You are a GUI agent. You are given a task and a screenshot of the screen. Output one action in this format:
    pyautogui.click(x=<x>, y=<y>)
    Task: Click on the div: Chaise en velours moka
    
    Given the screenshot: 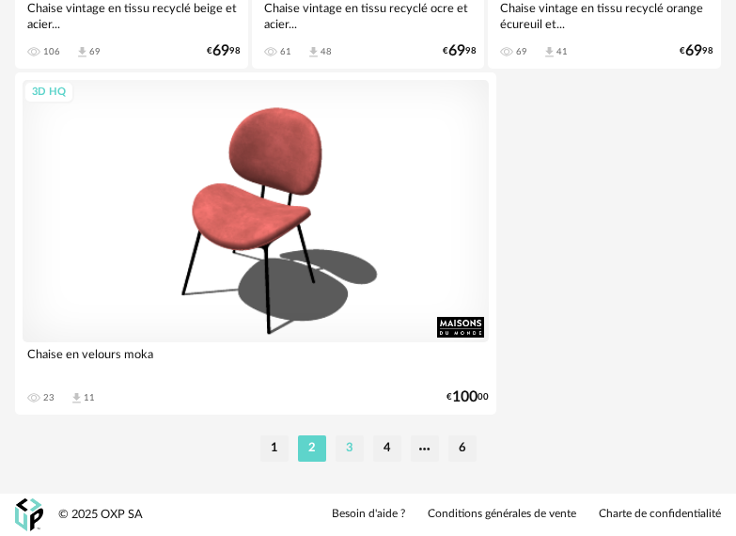 What is the action you would take?
    pyautogui.click(x=256, y=361)
    